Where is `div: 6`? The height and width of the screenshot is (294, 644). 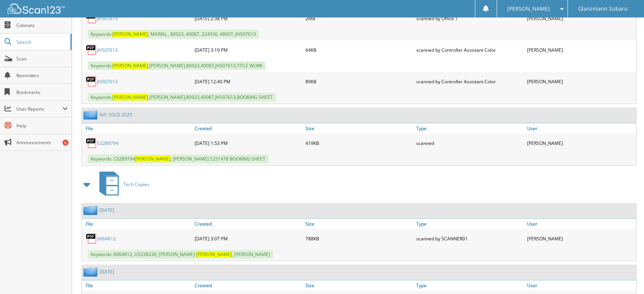
div: 6 is located at coordinates (66, 142).